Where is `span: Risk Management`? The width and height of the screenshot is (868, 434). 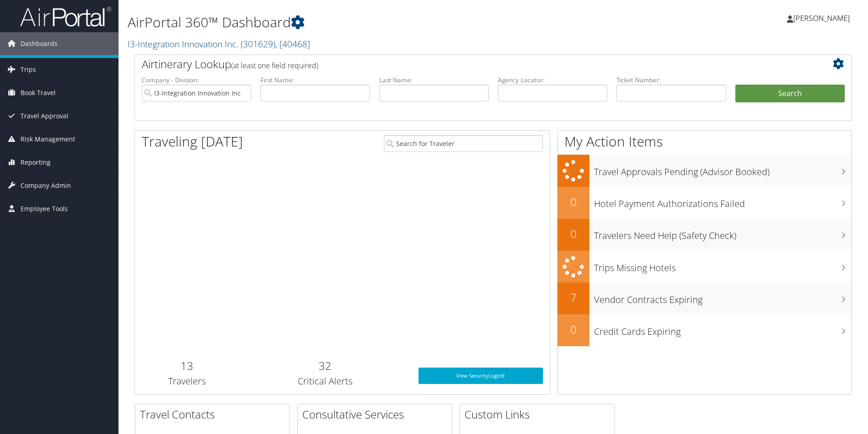 span: Risk Management is located at coordinates (48, 140).